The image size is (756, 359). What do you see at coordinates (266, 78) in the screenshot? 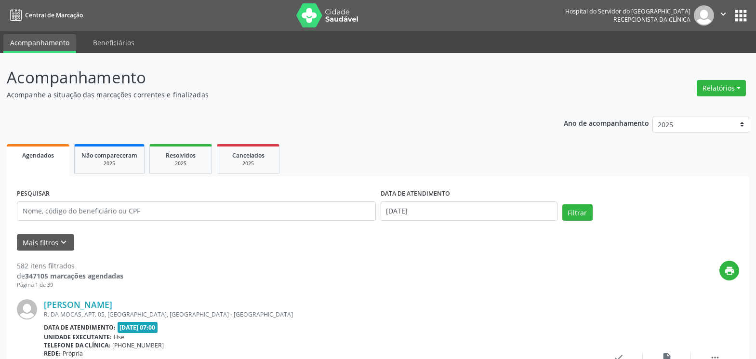
I see `p: Acompanhamento` at bounding box center [266, 78].